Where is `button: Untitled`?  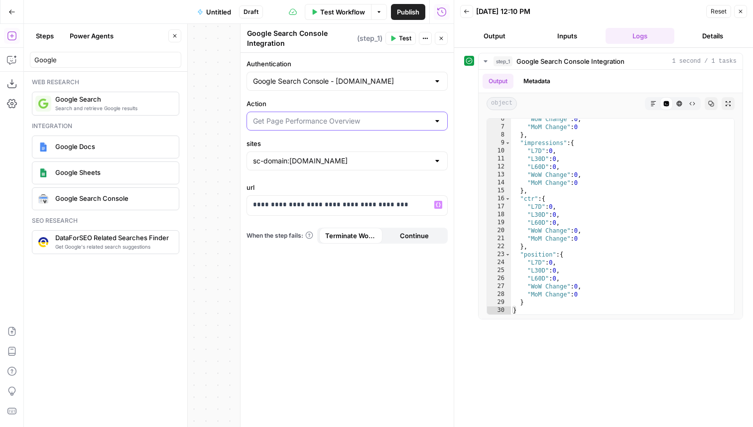 button: Untitled is located at coordinates (214, 12).